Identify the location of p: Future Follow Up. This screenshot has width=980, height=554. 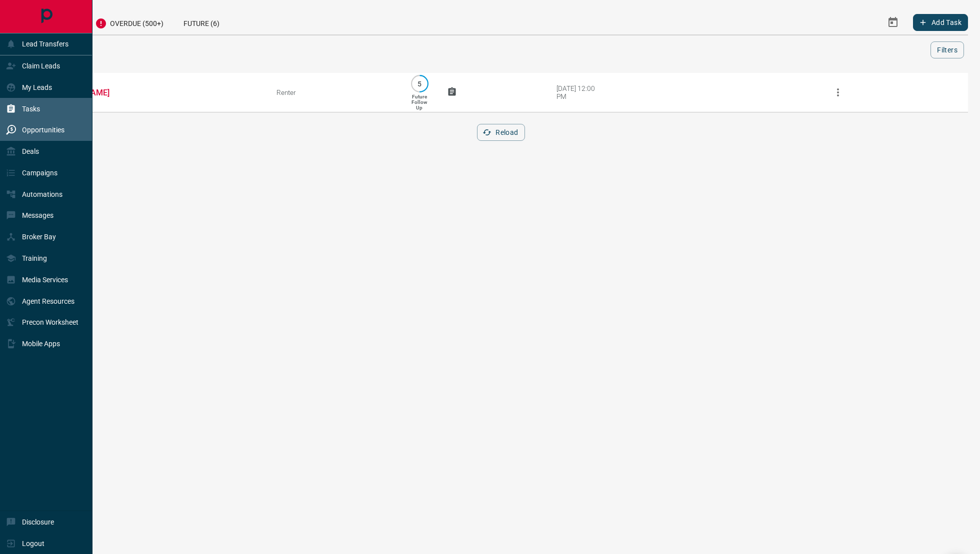
(419, 102).